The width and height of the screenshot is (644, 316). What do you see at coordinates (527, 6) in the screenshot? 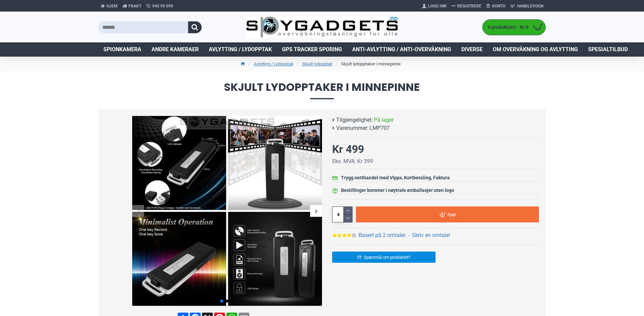
I see `a: Handlevogn` at bounding box center [527, 6].